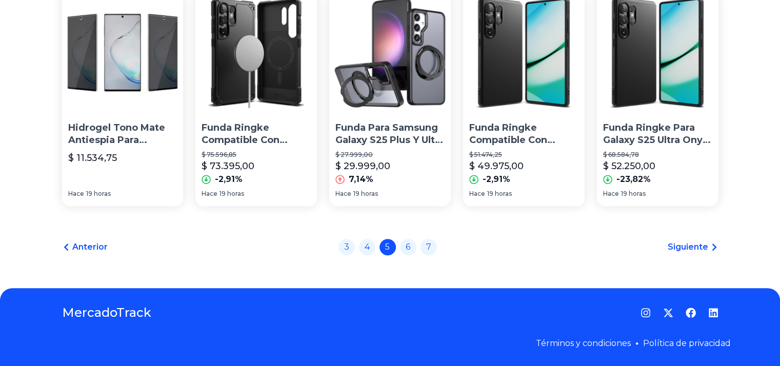  What do you see at coordinates (390, 155) in the screenshot?
I see `p: $ 27.999,00` at bounding box center [390, 155].